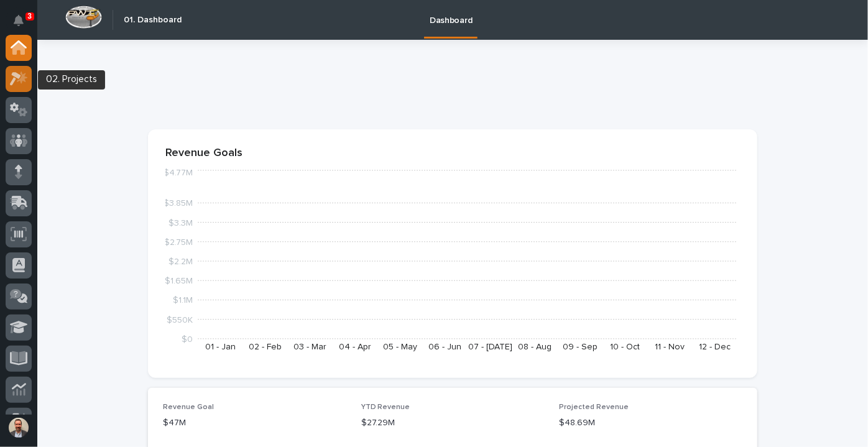 Image resolution: width=868 pixels, height=447 pixels. Describe the element at coordinates (19, 21) in the screenshot. I see `button: Notifications` at that location.